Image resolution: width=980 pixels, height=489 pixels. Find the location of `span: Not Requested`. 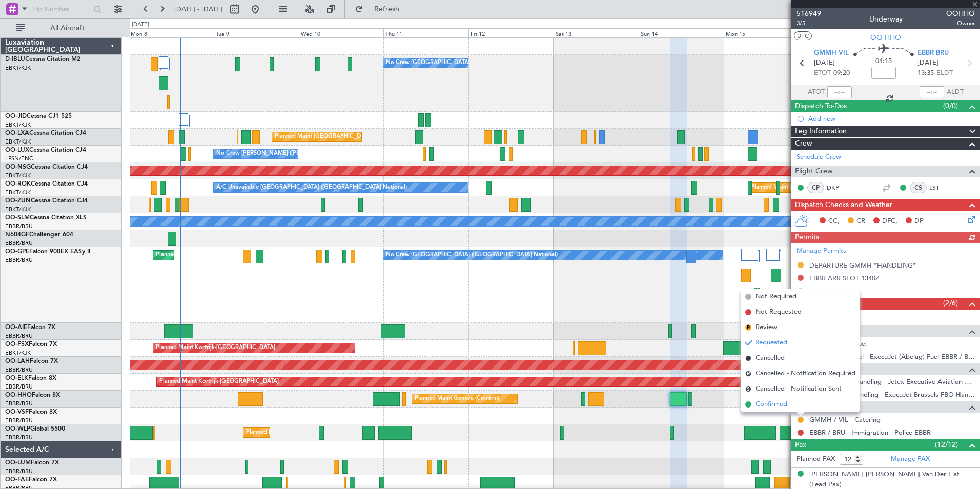

span: Not Requested is located at coordinates (778, 312).